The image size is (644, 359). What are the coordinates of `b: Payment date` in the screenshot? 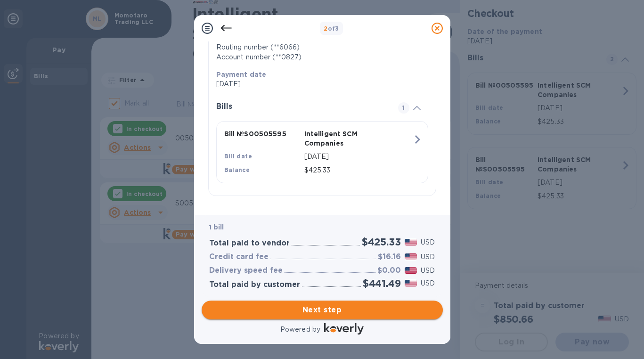 It's located at (241, 75).